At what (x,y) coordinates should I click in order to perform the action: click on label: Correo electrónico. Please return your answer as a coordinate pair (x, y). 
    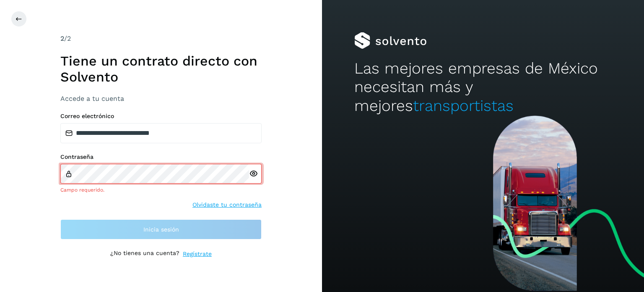
    Looking at the image, I should click on (161, 116).